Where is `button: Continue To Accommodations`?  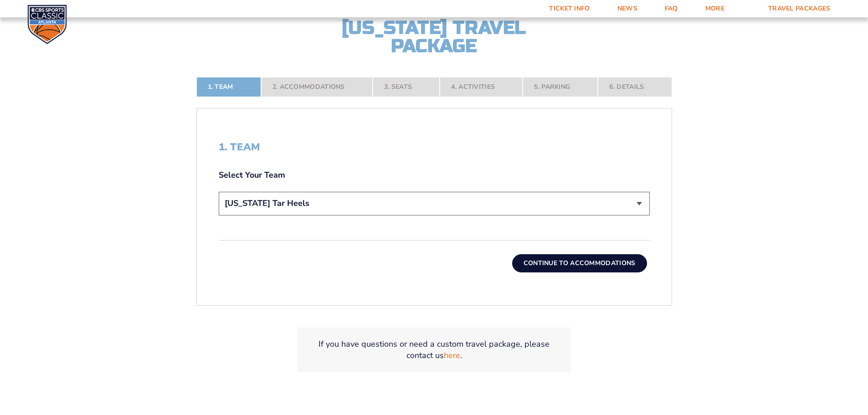
button: Continue To Accommodations is located at coordinates (579, 264).